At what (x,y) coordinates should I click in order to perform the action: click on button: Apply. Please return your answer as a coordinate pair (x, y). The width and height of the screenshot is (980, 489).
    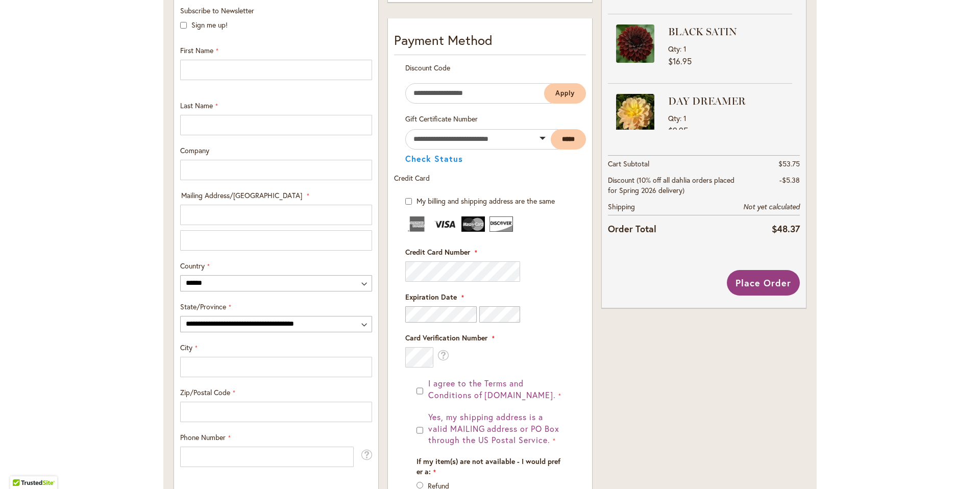
    Looking at the image, I should click on (565, 93).